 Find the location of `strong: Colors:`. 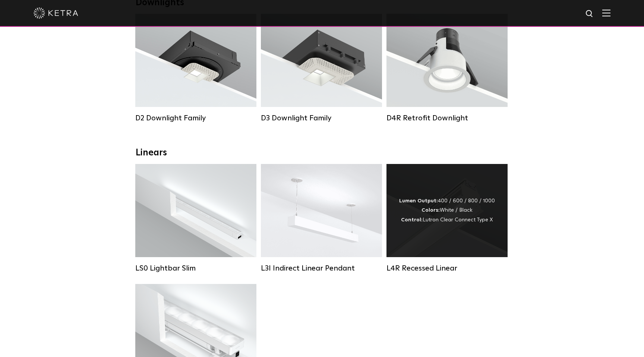

strong: Colors: is located at coordinates (431, 210).